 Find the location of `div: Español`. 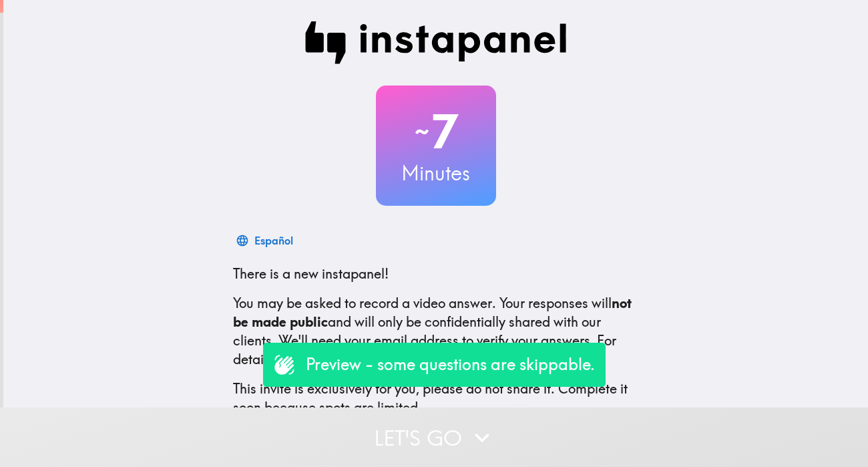

div: Español is located at coordinates (274, 241).